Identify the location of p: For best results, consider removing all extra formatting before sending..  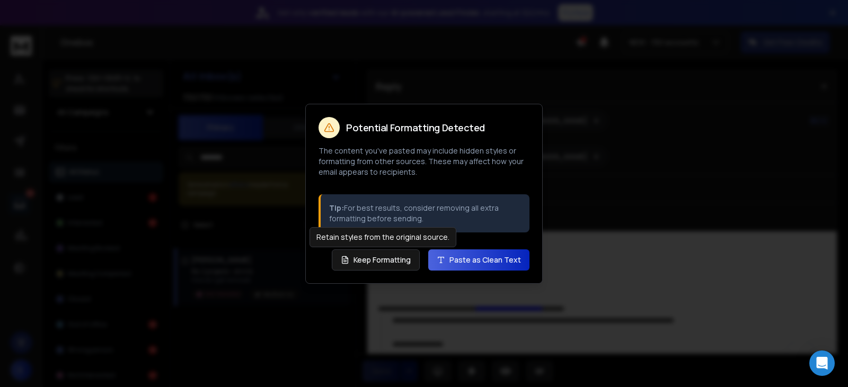
(425, 214).